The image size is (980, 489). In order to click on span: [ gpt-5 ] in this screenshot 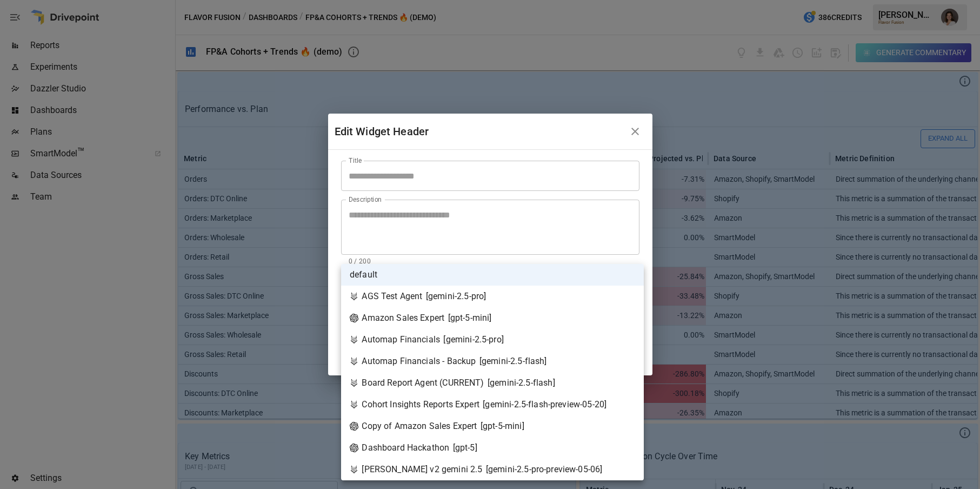, I will do `click(465, 447)`.